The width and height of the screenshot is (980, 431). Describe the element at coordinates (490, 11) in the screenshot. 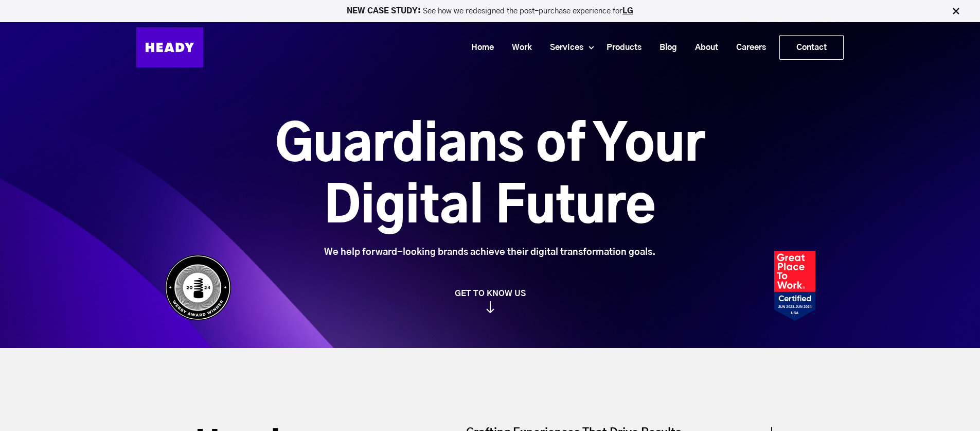

I see `p: See how we redesigned the post-purchase experience for` at that location.